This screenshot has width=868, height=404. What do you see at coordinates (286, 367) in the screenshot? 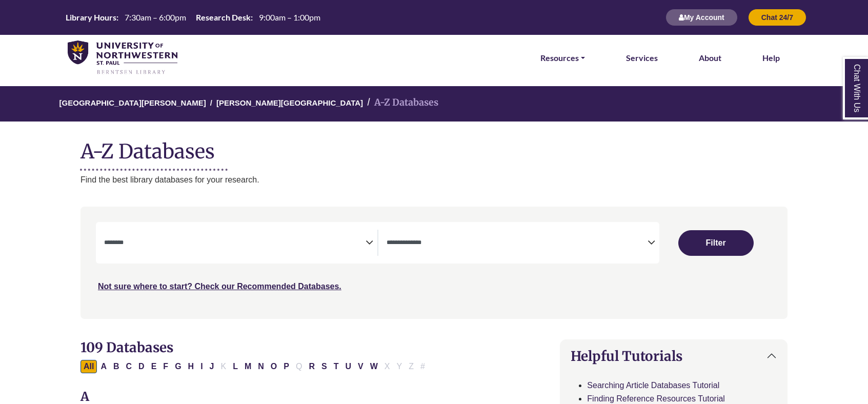
I see `button: Filter Results P` at bounding box center [286, 367].